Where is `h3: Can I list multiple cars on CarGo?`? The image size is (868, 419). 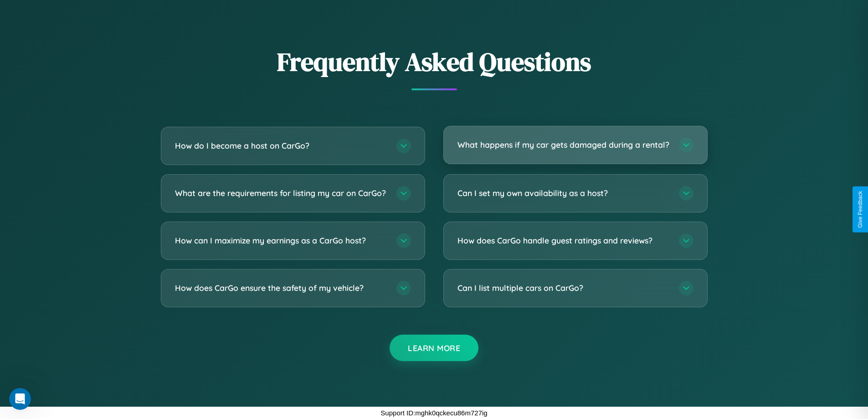 h3: Can I list multiple cars on CarGo? is located at coordinates (564, 288).